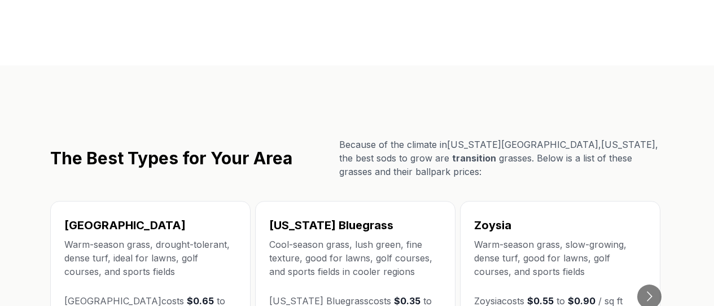 This screenshot has height=306, width=714. What do you see at coordinates (474, 158) in the screenshot?
I see `span: transition` at bounding box center [474, 158].